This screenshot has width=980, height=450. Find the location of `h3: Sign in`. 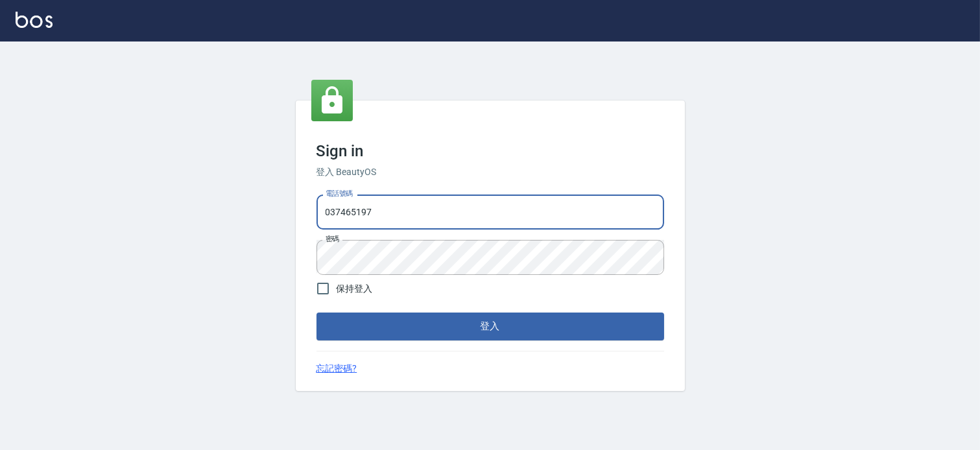

h3: Sign in is located at coordinates (490, 151).